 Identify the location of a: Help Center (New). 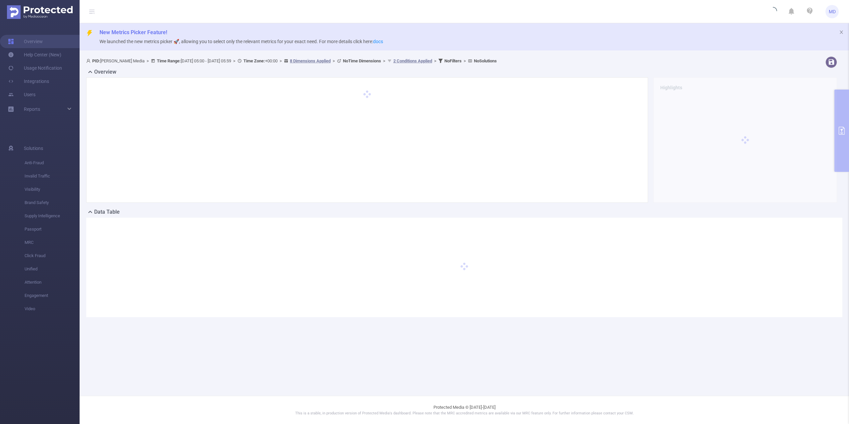
(34, 55).